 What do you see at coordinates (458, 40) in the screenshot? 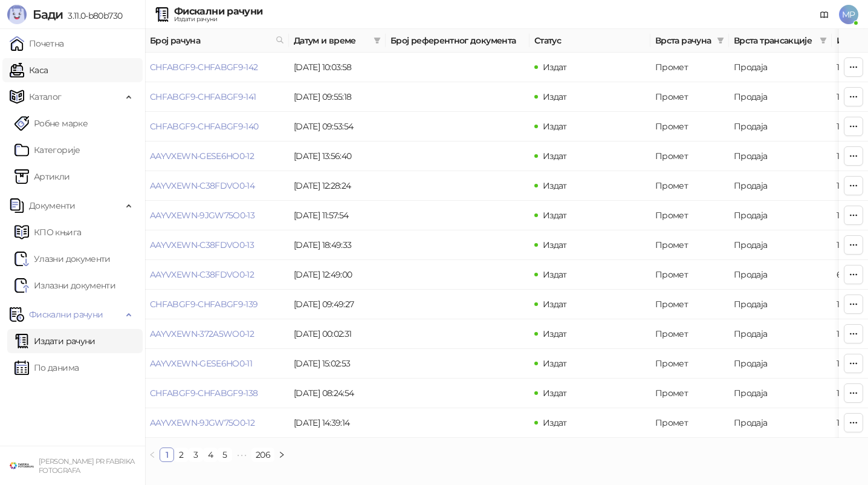
I see `th: Број референтног документа` at bounding box center [458, 40].